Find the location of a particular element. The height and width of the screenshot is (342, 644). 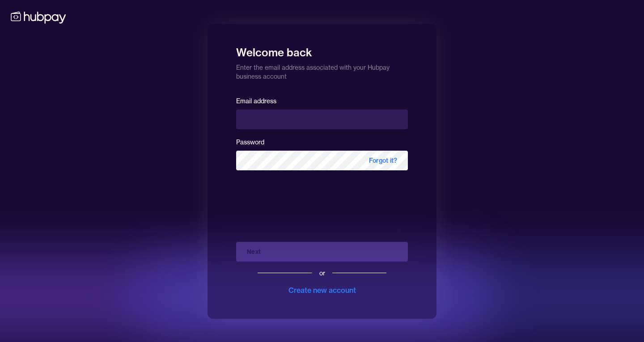

label: Password is located at coordinates (250, 142).